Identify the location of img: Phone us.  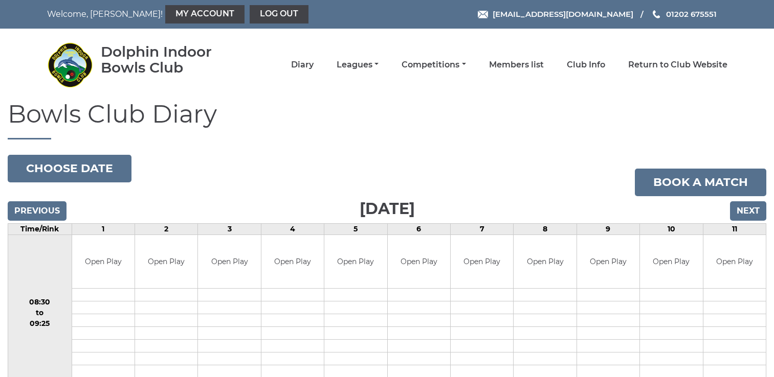
(656, 14).